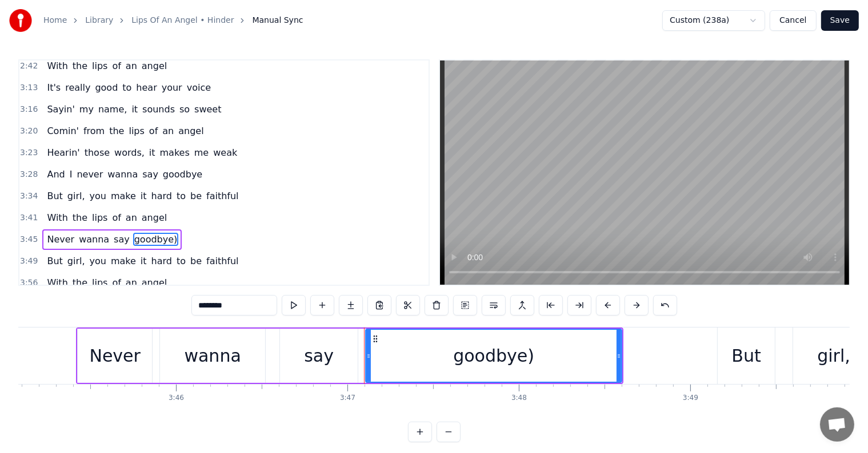 The image size is (868, 453). Describe the element at coordinates (60, 109) in the screenshot. I see `span: Sayin'` at that location.